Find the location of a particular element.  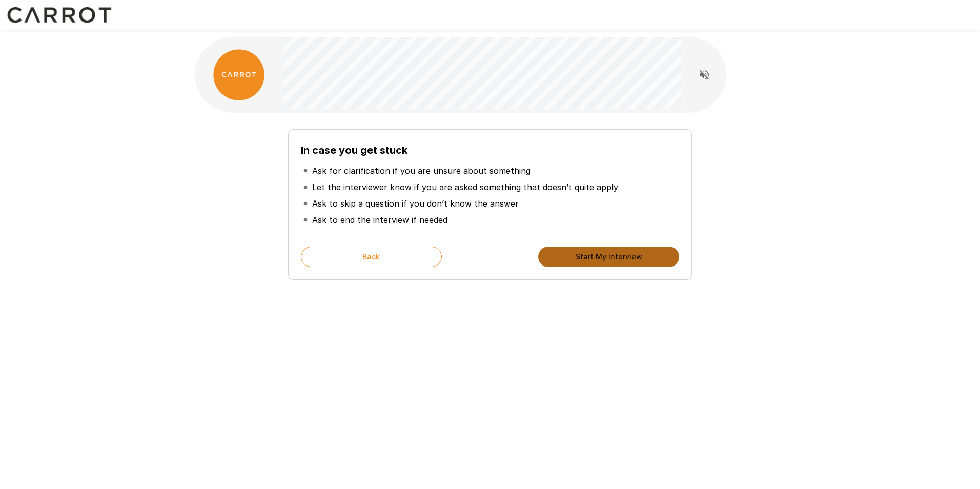

p: Ask for clarification if you are unsure about something is located at coordinates (422, 170).